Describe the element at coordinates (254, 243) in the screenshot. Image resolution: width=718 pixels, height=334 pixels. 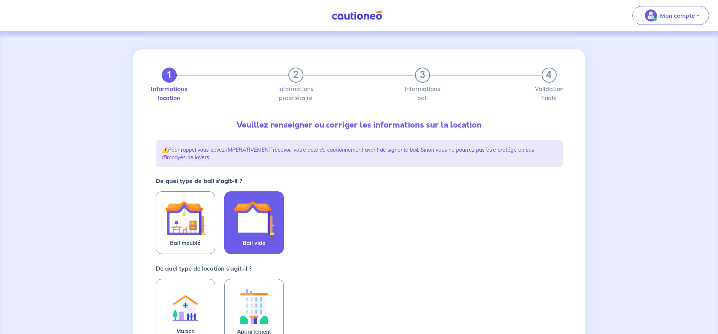
I see `span: Bail vide` at that location.